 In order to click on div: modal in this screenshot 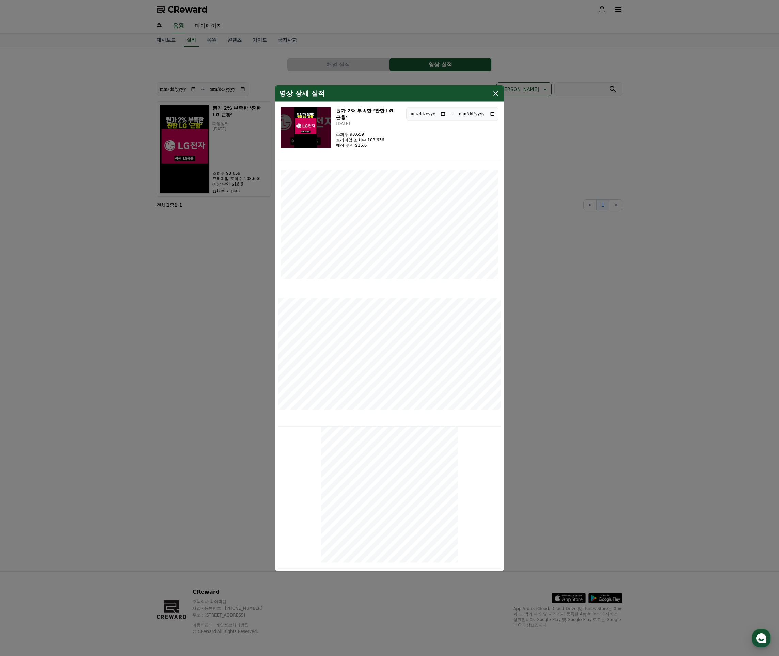, I will do `click(389, 328)`.